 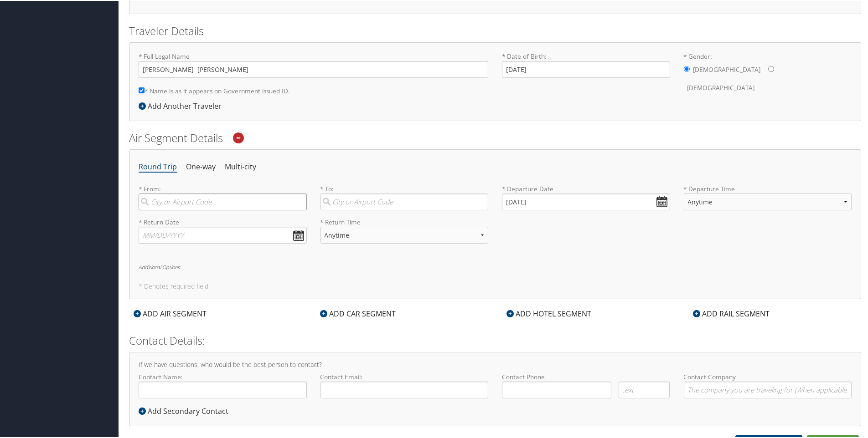 What do you see at coordinates (767, 201) in the screenshot?
I see `select: * Departure Time` at bounding box center [767, 201].